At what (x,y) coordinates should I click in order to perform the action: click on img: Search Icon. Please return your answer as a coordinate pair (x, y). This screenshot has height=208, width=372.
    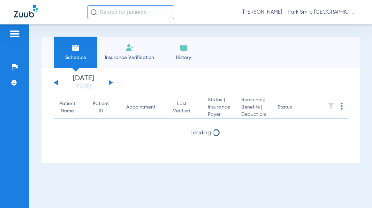
    Looking at the image, I should click on (94, 12).